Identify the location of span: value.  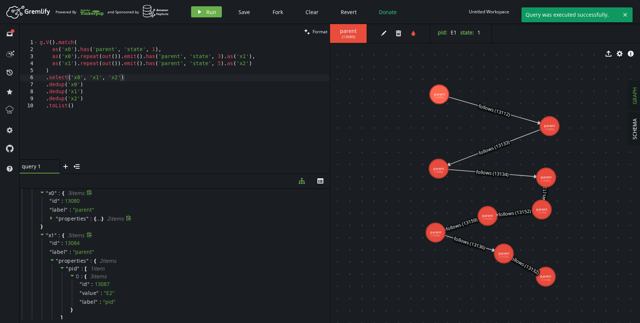
(89, 293).